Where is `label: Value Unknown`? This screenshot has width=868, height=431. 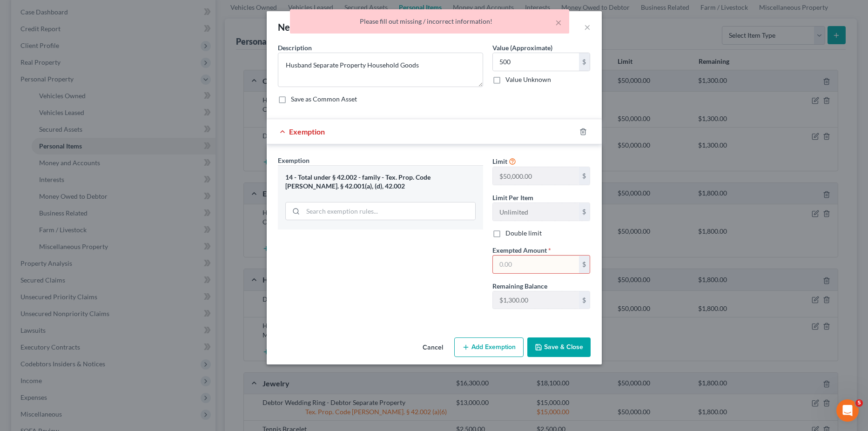
label: Value Unknown is located at coordinates (528, 80).